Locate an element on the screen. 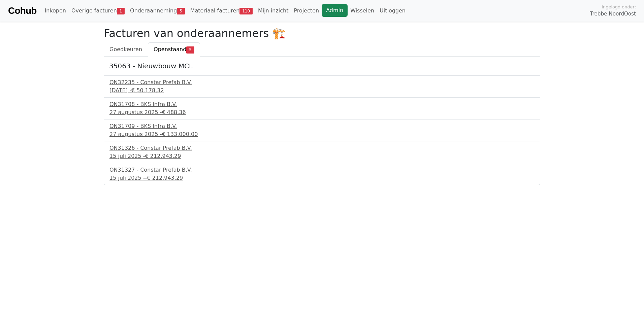 This screenshot has width=644, height=311. h2: Facturen van onderaannemers 🏗️ is located at coordinates (322, 33).